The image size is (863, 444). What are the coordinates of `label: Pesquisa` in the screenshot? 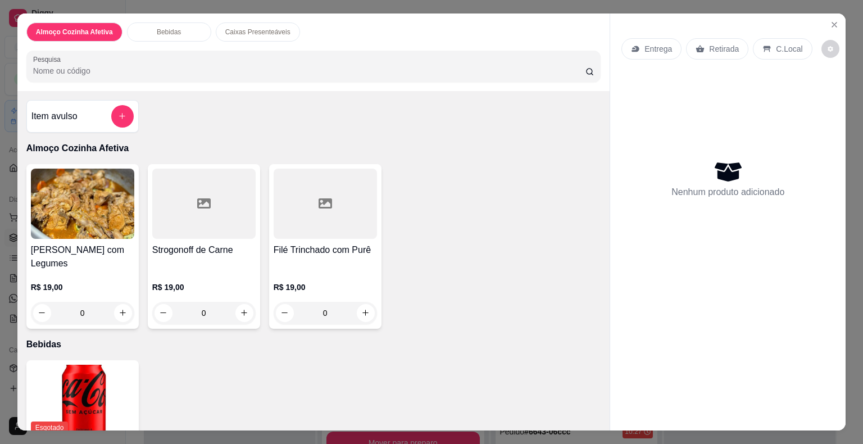 It's located at (49, 59).